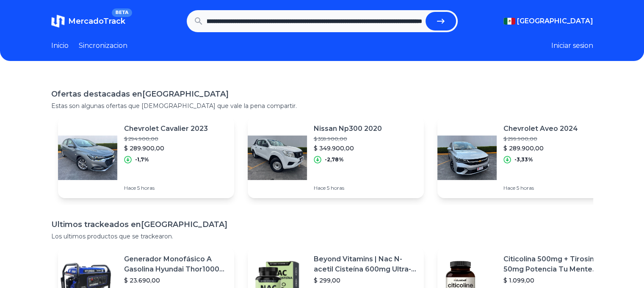 This screenshot has width=644, height=288. What do you see at coordinates (103, 46) in the screenshot?
I see `a: Sincronizacion` at bounding box center [103, 46].